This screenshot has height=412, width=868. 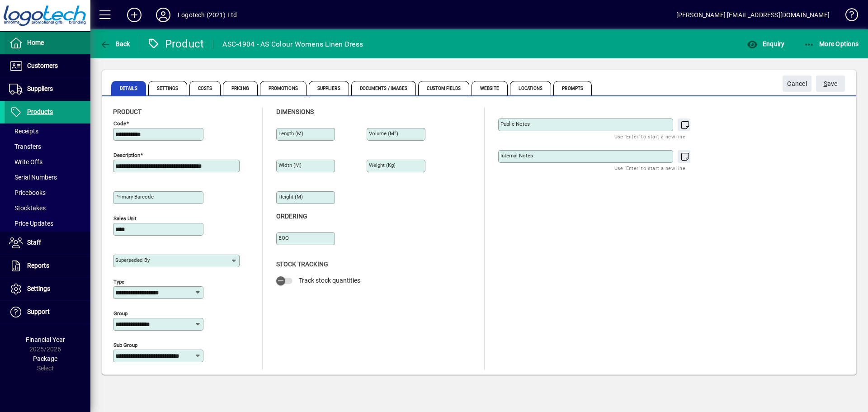 I want to click on span: Prompts, so click(x=572, y=88).